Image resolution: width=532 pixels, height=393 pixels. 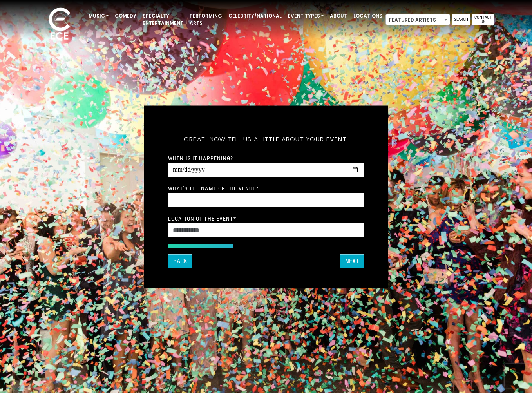 What do you see at coordinates (163, 19) in the screenshot?
I see `a: Specialty Entertainment` at bounding box center [163, 19].